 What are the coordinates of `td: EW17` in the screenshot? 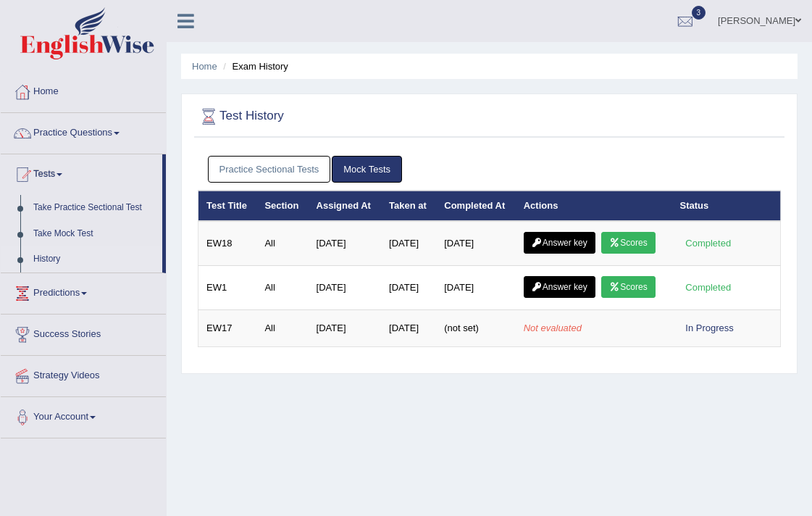 It's located at (227, 328).